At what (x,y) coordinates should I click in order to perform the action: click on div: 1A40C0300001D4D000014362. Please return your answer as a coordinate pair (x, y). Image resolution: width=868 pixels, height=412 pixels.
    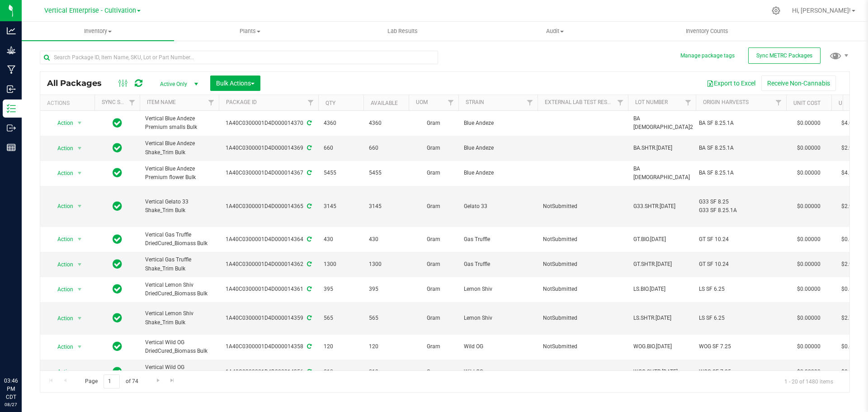
    Looking at the image, I should click on (268, 264).